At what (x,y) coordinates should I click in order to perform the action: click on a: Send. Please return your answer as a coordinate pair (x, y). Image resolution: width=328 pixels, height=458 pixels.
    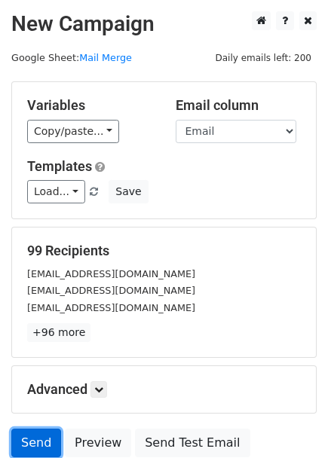
    Looking at the image, I should click on (36, 443).